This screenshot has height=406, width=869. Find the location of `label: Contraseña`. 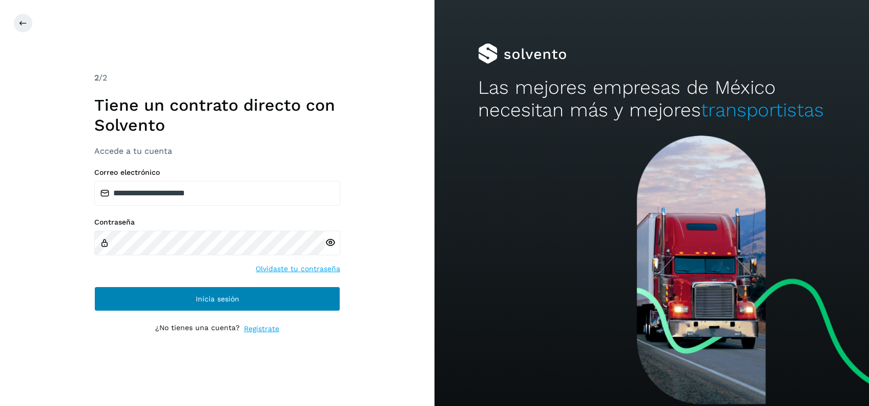

label: Contraseña is located at coordinates (217, 222).